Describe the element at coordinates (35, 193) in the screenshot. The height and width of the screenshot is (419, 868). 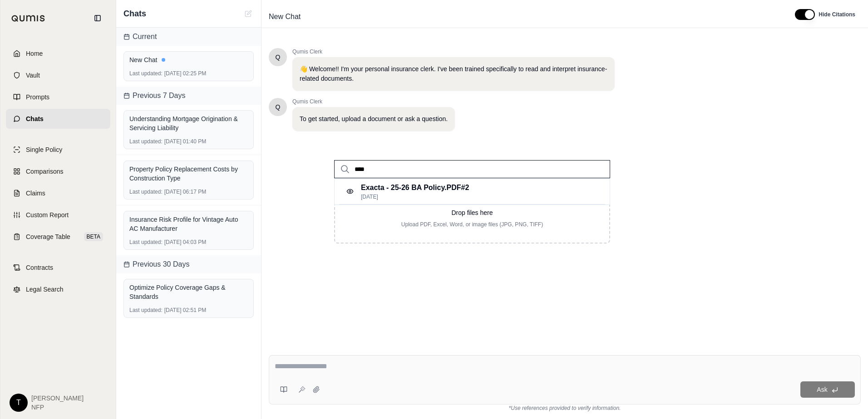
I see `span: Claims` at that location.